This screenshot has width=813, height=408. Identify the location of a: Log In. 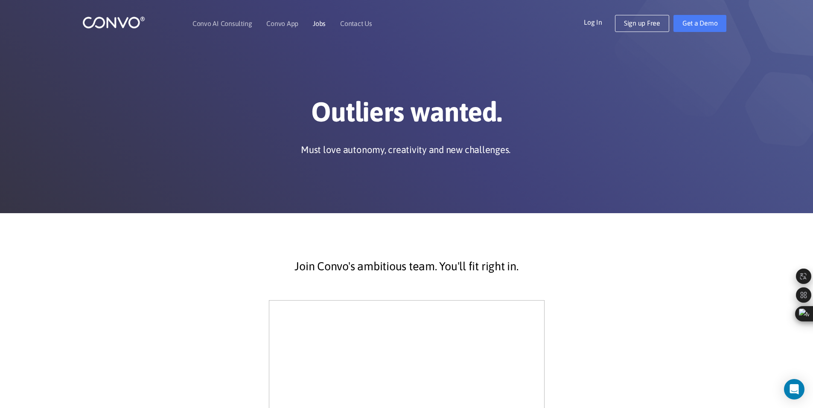
(599, 22).